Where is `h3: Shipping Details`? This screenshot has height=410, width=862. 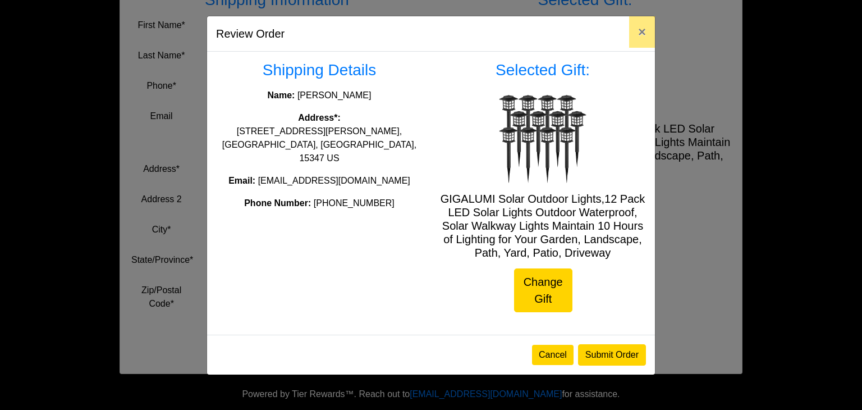
h3: Shipping Details is located at coordinates (319, 70).